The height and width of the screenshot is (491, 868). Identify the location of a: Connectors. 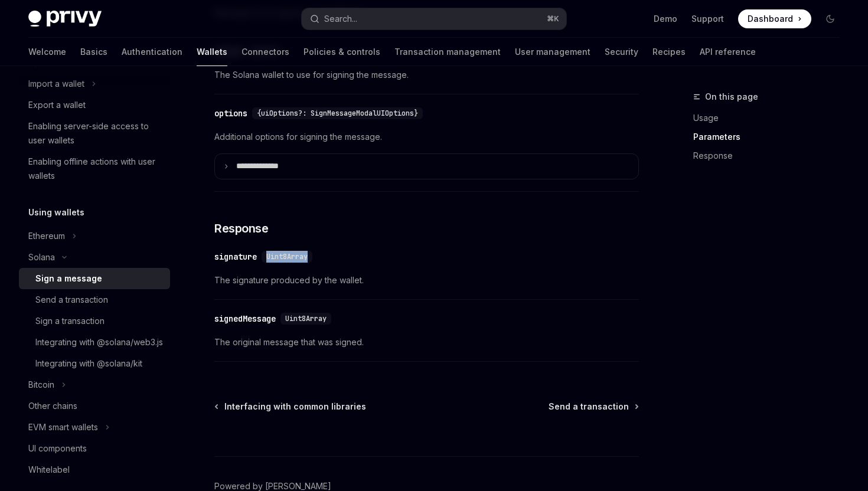
(265, 52).